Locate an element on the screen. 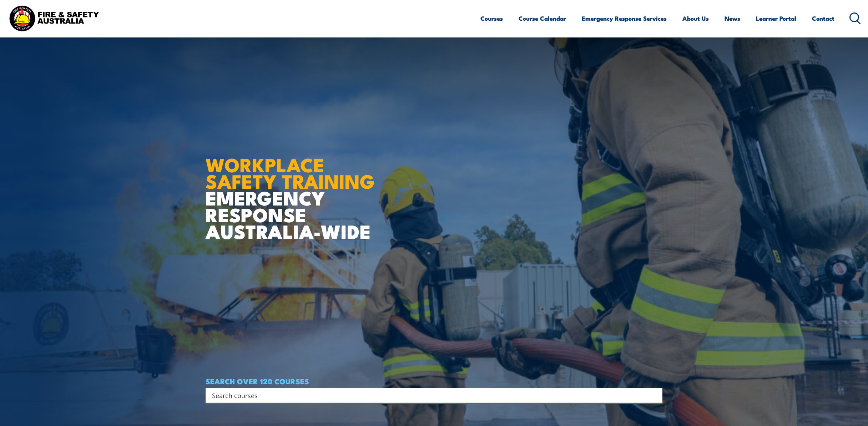  form: Search form is located at coordinates (431, 395).